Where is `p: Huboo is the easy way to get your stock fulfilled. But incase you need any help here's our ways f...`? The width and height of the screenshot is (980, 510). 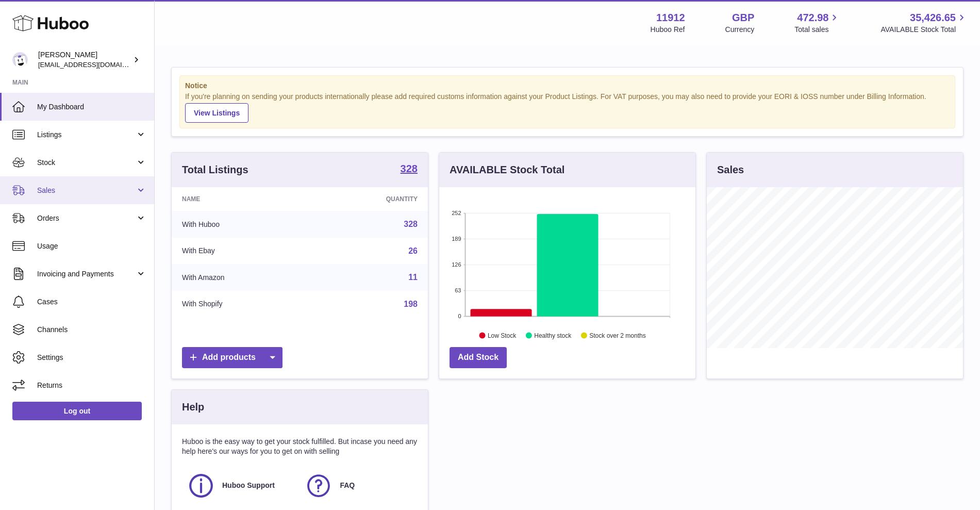 p: Huboo is the easy way to get your stock fulfilled. But incase you need any help here's our ways f... is located at coordinates (299, 446).